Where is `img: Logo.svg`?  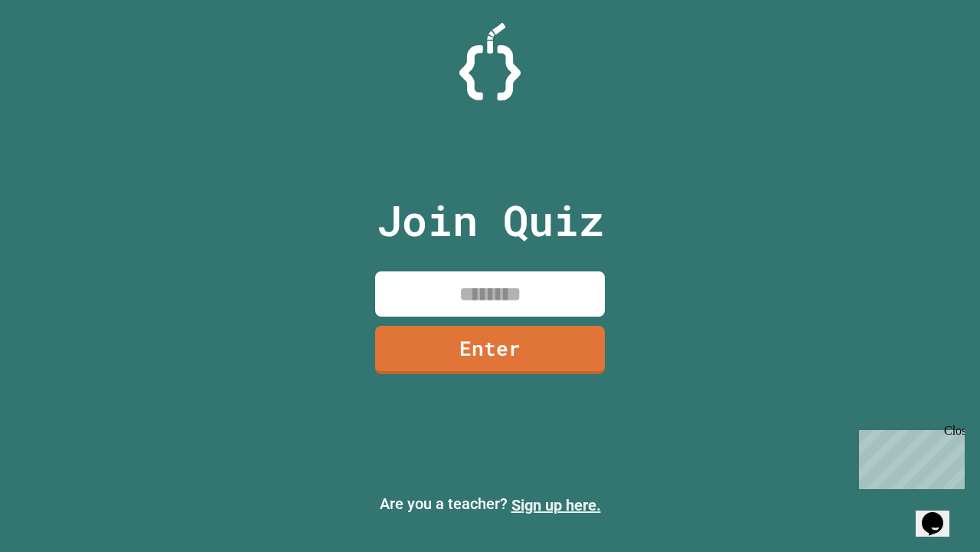 img: Logo.svg is located at coordinates (490, 62).